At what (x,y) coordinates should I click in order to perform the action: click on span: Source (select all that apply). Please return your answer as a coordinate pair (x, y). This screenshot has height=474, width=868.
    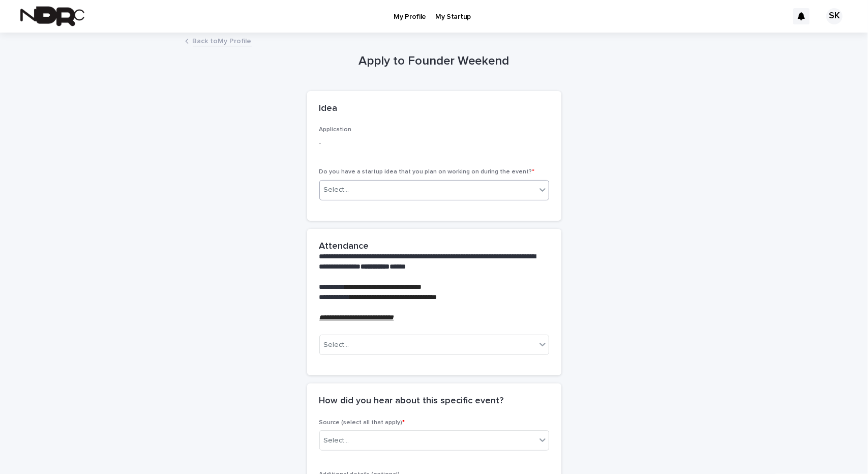
    Looking at the image, I should click on (362, 423).